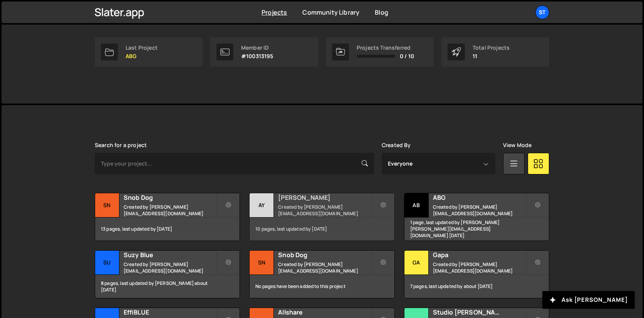 This screenshot has height=318, width=644. Describe the element at coordinates (542, 13) in the screenshot. I see `a: St` at that location.